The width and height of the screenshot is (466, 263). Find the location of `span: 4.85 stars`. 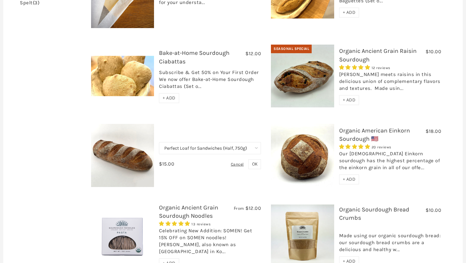

span: 4.85 stars is located at coordinates (175, 224).